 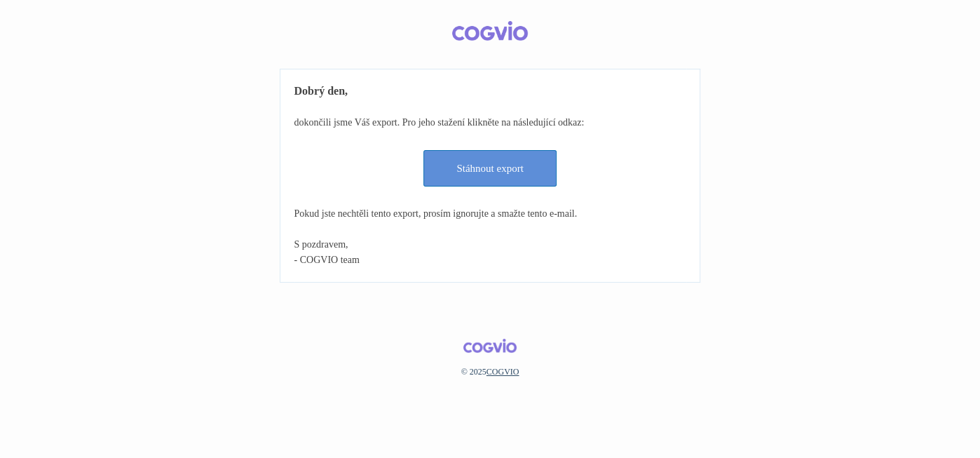 I want to click on td: © 2025, so click(x=490, y=358).